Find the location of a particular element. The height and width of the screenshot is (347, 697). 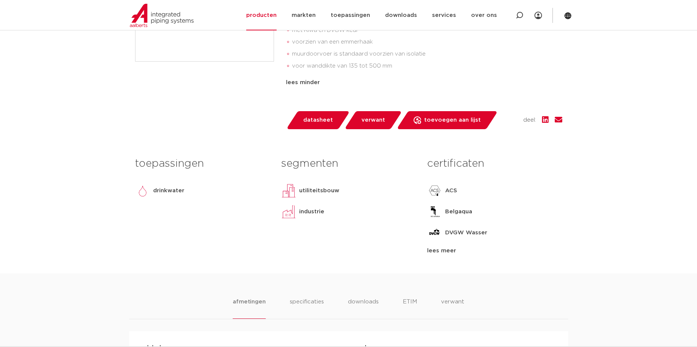

img: DVGW Wasser is located at coordinates (435, 233).